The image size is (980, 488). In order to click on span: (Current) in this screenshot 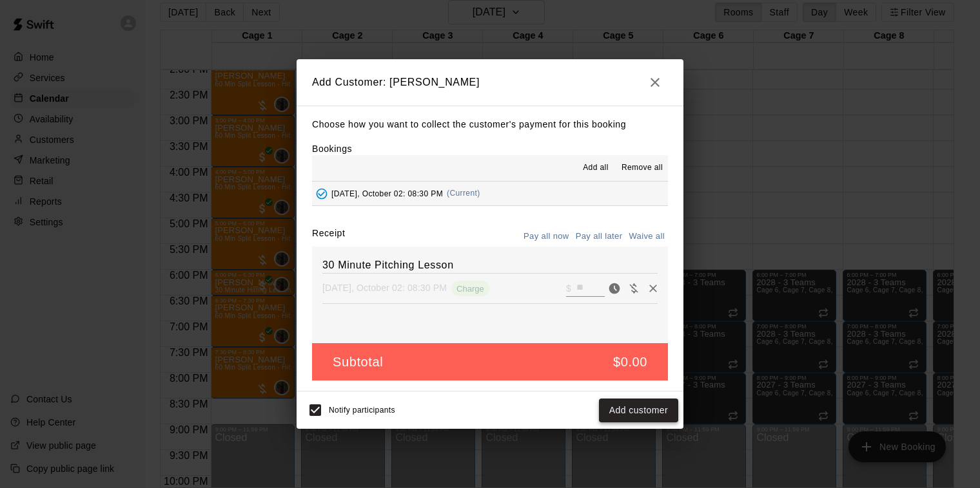, I will do `click(464, 193)`.